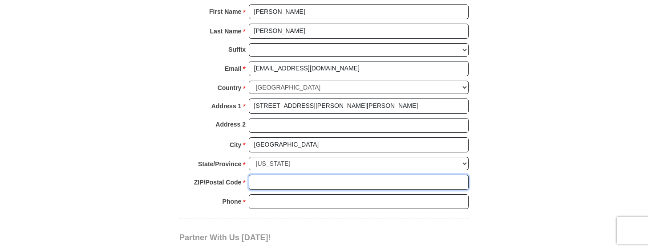  What do you see at coordinates (231, 124) in the screenshot?
I see `strong: Address 2` at bounding box center [231, 124].